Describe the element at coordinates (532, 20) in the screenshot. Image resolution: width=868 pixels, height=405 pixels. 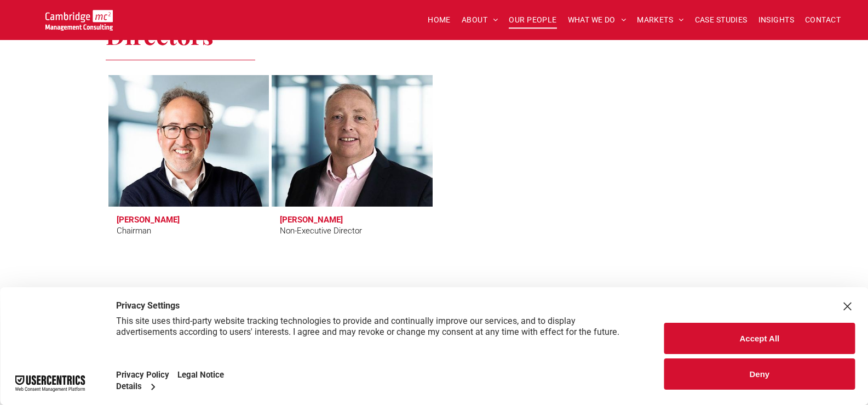
I see `a: OUR PEOPLE` at that location.